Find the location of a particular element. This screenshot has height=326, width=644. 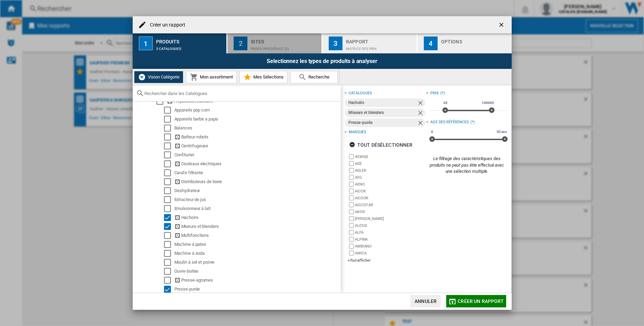

span: 0€ is located at coordinates (445, 103).